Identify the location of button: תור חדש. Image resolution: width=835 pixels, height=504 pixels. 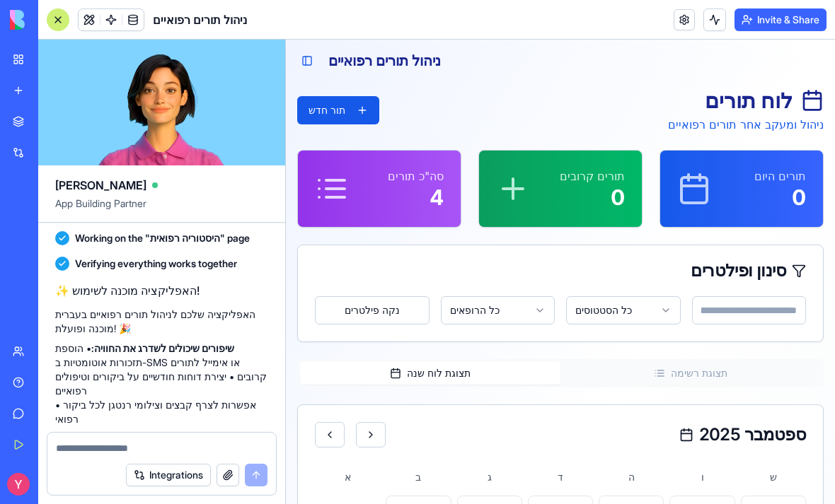
(52, 71).